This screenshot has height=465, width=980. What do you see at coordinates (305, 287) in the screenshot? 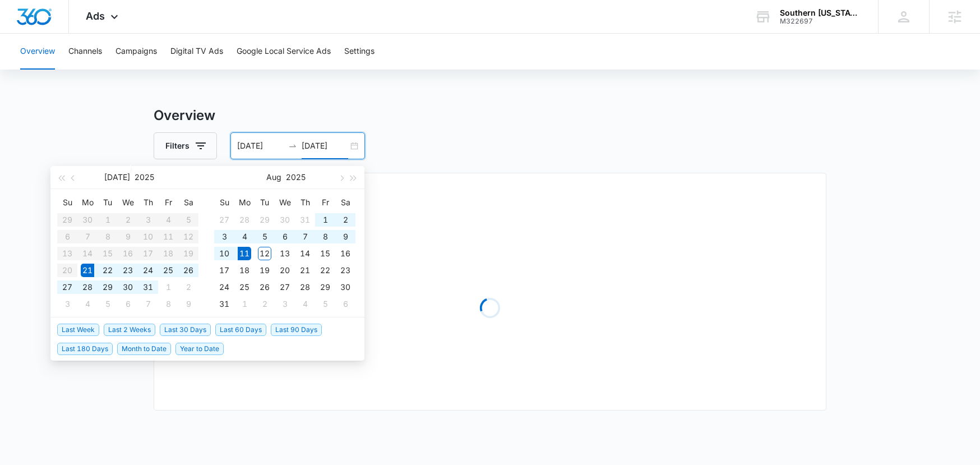
I see `td: 2025-08-28` at bounding box center [305, 287].